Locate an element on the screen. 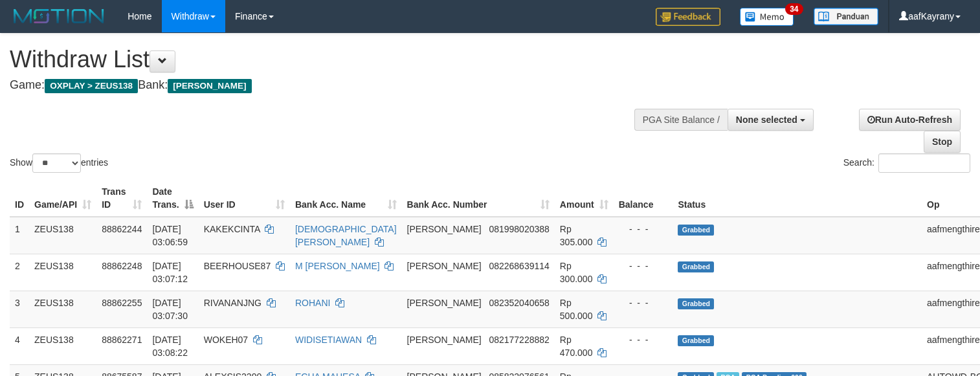 The image size is (980, 376). input: Search: is located at coordinates (924, 163).